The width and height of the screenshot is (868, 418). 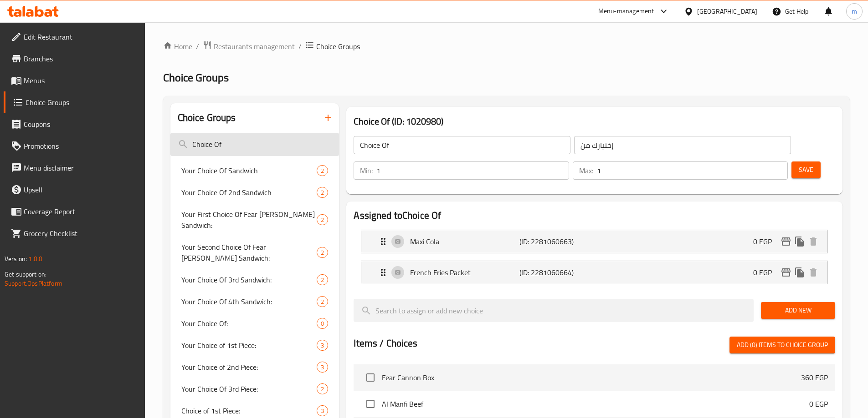 I want to click on span: Your Choice Of 3rd Sandwich:, so click(x=250, y=280).